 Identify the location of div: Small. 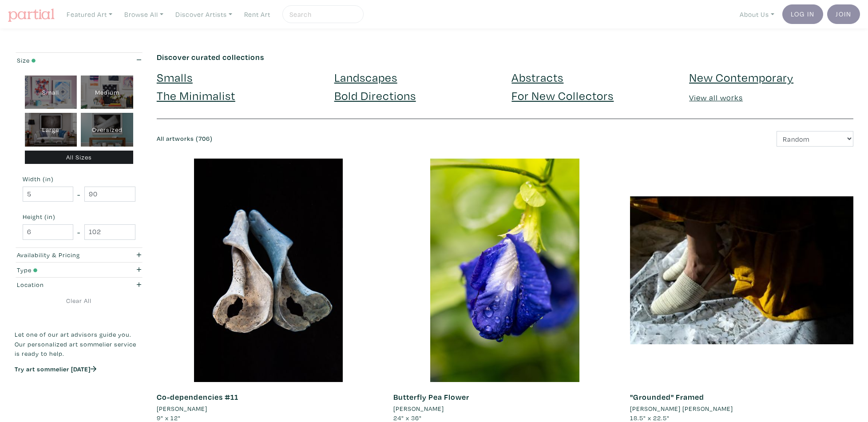
(51, 93).